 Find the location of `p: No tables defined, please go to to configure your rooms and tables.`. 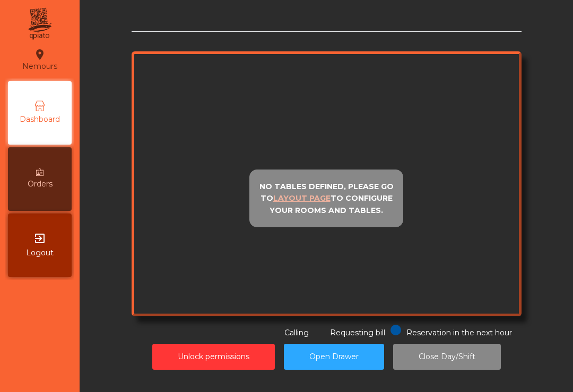

p: No tables defined, please go to to configure your rooms and tables. is located at coordinates (326, 198).